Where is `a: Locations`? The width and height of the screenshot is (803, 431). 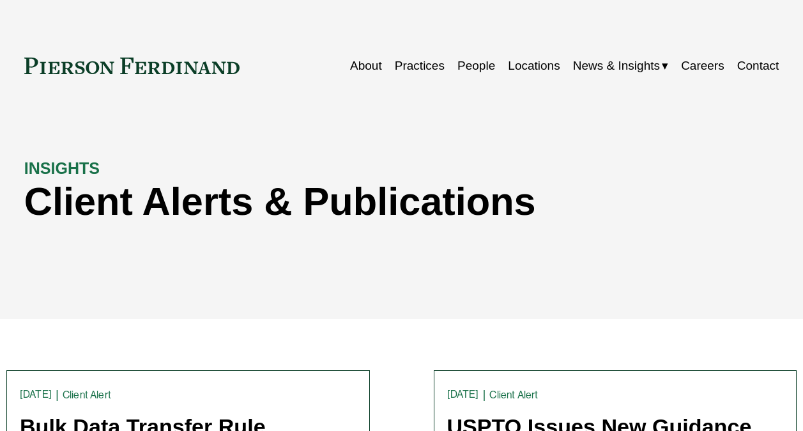
a: Locations is located at coordinates (534, 66).